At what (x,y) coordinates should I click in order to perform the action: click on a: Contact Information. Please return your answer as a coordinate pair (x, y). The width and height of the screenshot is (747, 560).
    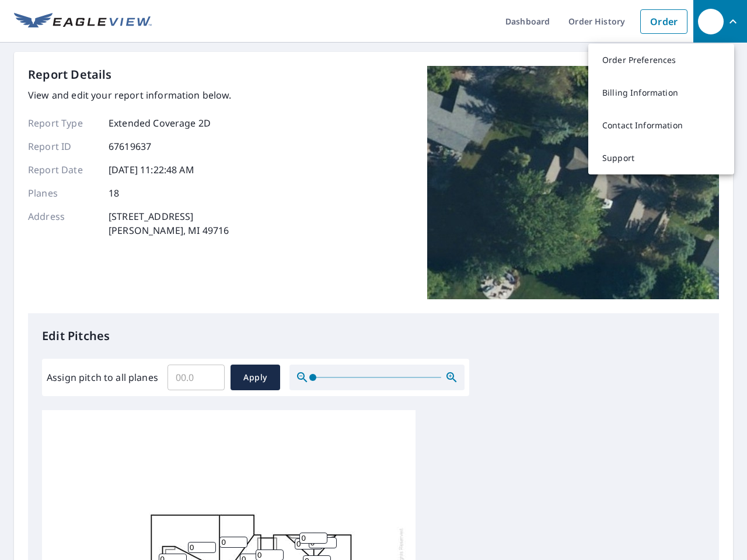
    Looking at the image, I should click on (662, 125).